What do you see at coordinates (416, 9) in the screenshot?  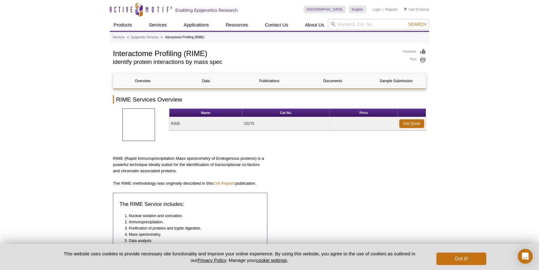 I see `li: (0 items)` at bounding box center [416, 9].